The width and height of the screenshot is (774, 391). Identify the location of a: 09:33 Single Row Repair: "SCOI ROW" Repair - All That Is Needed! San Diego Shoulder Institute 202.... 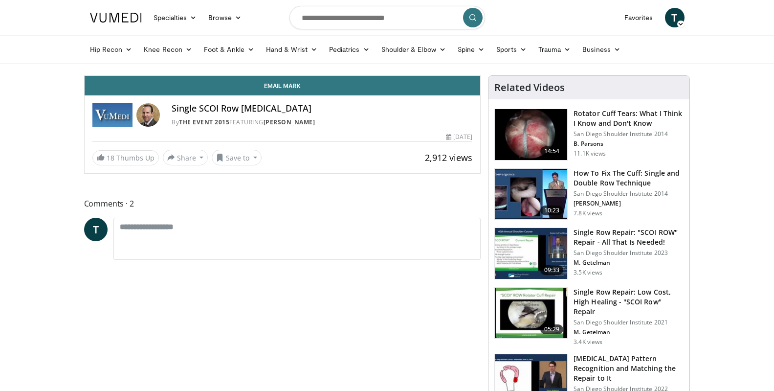
(589, 253).